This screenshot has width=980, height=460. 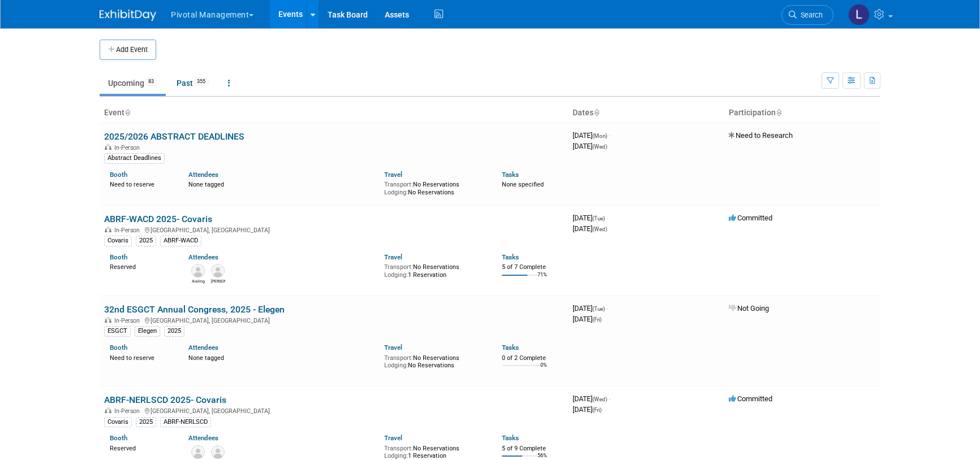 I want to click on th: Event, so click(x=334, y=113).